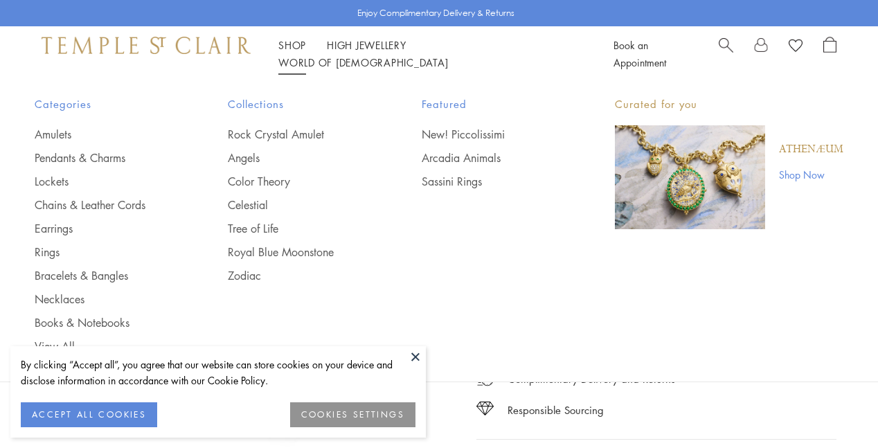 The height and width of the screenshot is (448, 878). What do you see at coordinates (352, 415) in the screenshot?
I see `button: COOKIES SETTINGS` at bounding box center [352, 415].